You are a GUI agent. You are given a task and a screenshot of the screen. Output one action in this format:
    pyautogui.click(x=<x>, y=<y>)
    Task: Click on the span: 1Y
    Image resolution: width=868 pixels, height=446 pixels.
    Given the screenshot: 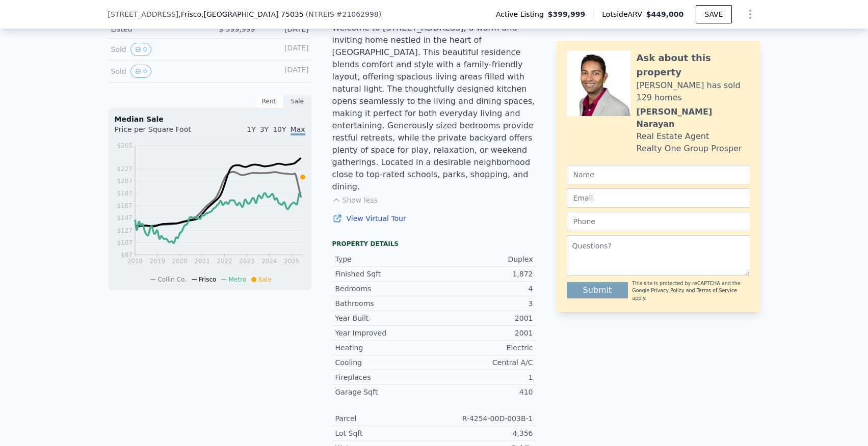 What is the action you would take?
    pyautogui.click(x=250, y=130)
    